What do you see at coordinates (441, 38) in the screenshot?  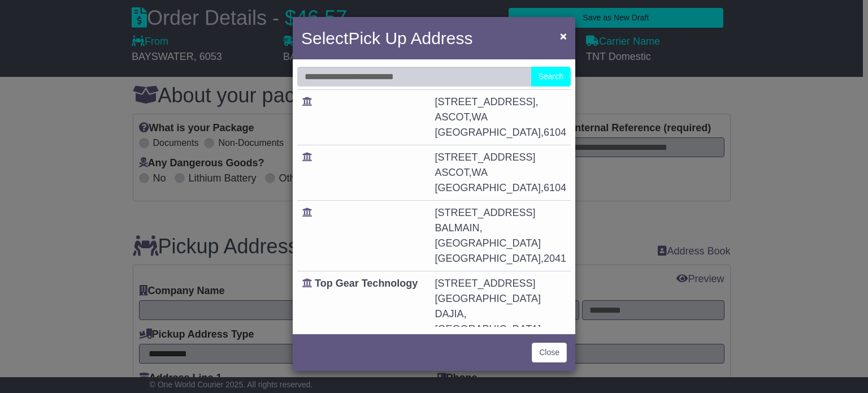 I see `span: Address` at bounding box center [441, 38].